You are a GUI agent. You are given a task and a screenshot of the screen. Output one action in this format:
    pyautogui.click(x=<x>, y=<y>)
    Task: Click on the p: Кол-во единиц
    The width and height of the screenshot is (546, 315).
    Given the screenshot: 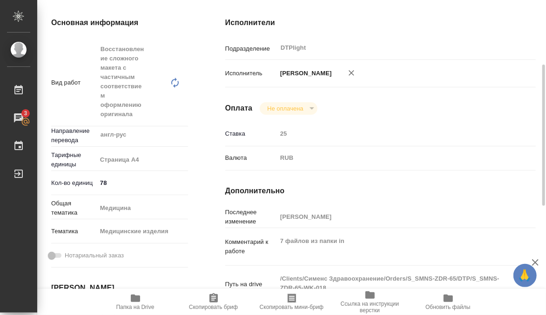 What is the action you would take?
    pyautogui.click(x=74, y=183)
    